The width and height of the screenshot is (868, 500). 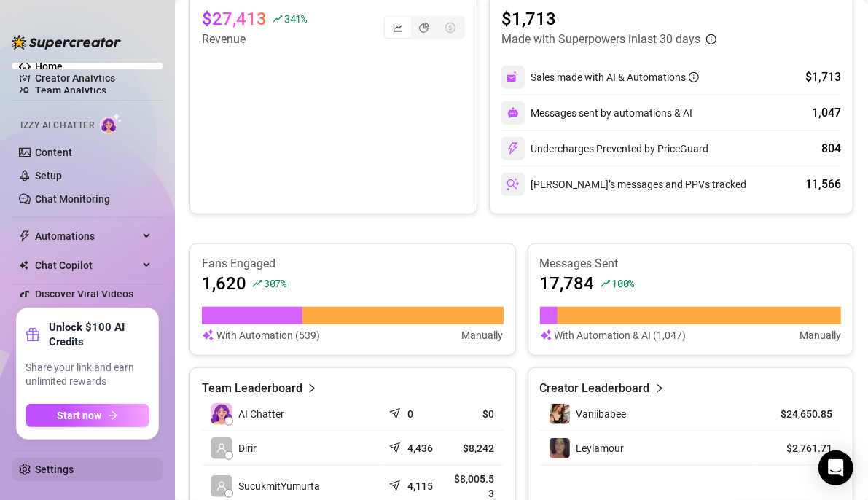 What do you see at coordinates (826, 113) in the screenshot?
I see `div: 1,047` at bounding box center [826, 113].